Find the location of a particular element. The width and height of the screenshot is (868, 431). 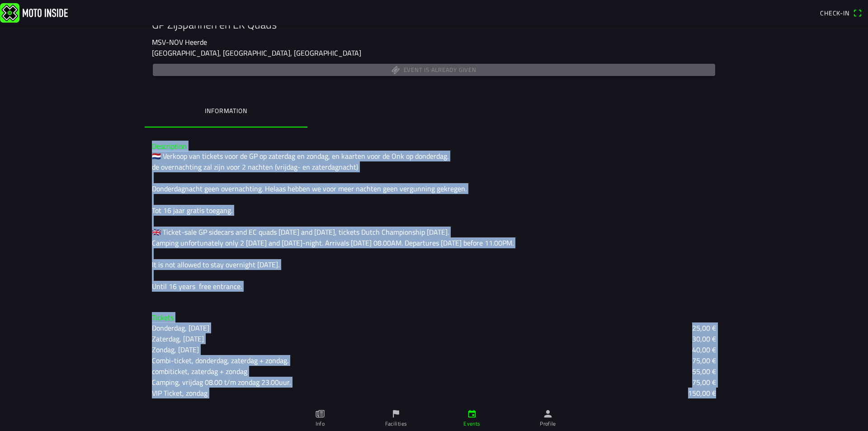

h3: Tickets is located at coordinates (434, 318).